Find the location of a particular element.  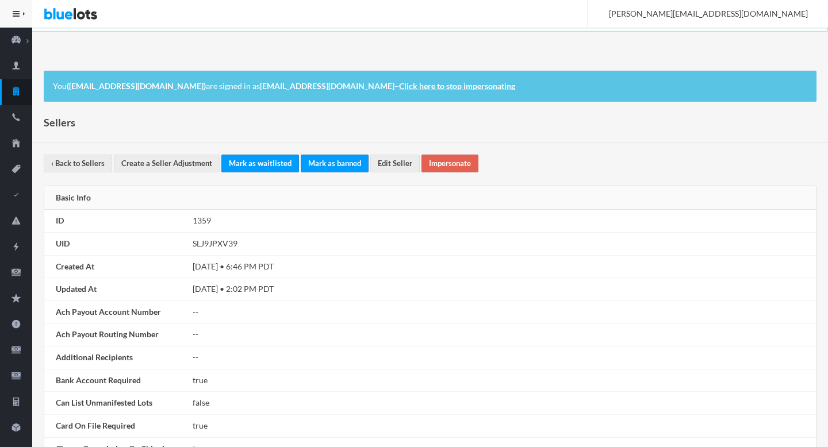

td: 1359 is located at coordinates (502, 221).